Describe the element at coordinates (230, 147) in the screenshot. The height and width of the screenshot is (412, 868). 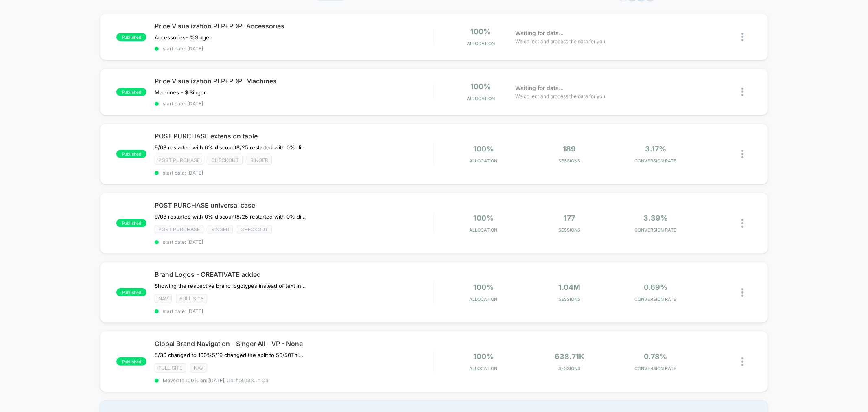
I see `span: 9/08 restarted with 0% discount﻿8/25 restarted with 0% discount due to Laborday promo` at that location.